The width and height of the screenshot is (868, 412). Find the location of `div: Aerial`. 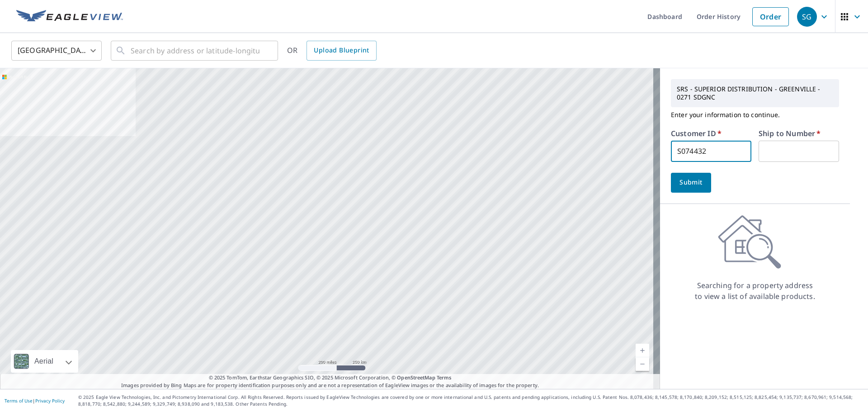

div: Aerial is located at coordinates (44, 361).